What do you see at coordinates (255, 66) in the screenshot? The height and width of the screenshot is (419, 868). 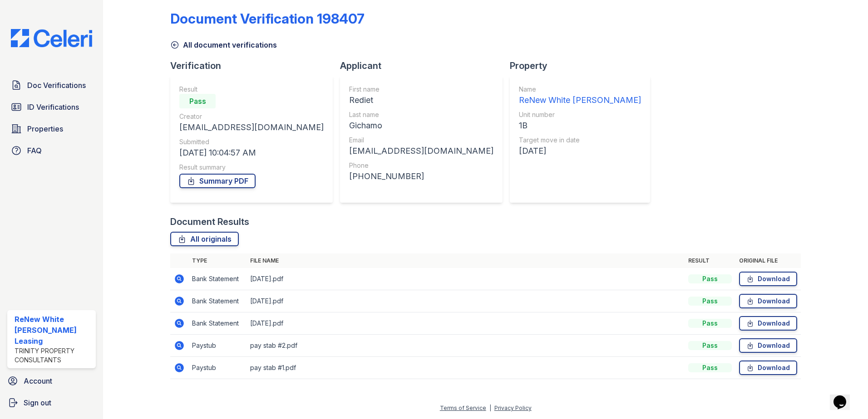 I see `div: Verification` at bounding box center [255, 66].